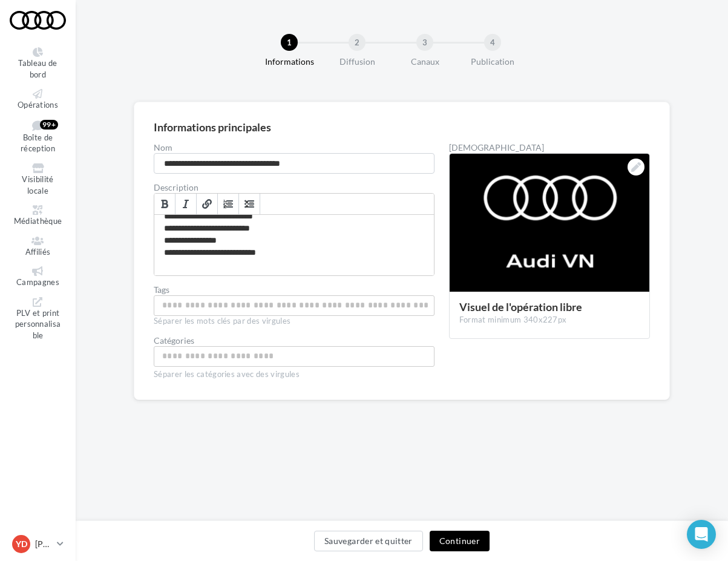 This screenshot has height=561, width=728. Describe the element at coordinates (460, 541) in the screenshot. I see `button: Continuer` at that location.